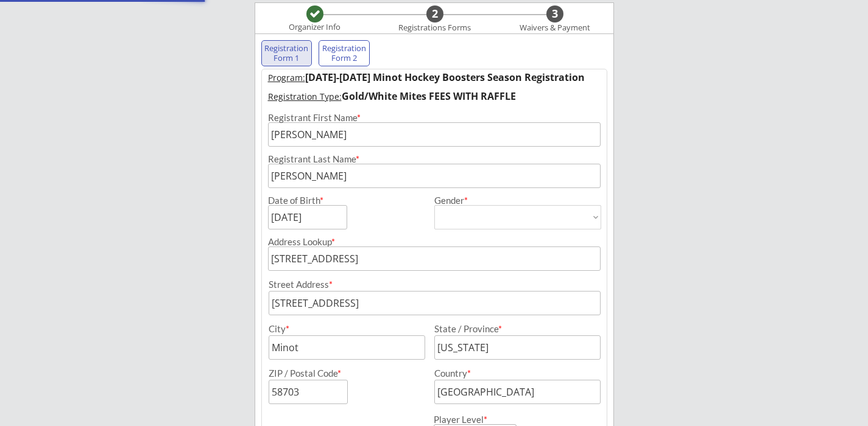 The height and width of the screenshot is (426, 868). What do you see at coordinates (344, 53) in the screenshot?
I see `div: Registration Form 2` at bounding box center [344, 53].